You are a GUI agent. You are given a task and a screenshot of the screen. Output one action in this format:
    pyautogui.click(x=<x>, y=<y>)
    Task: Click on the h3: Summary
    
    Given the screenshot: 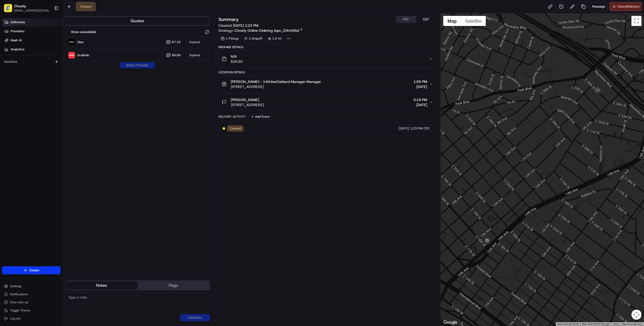 What is the action you would take?
    pyautogui.click(x=228, y=20)
    